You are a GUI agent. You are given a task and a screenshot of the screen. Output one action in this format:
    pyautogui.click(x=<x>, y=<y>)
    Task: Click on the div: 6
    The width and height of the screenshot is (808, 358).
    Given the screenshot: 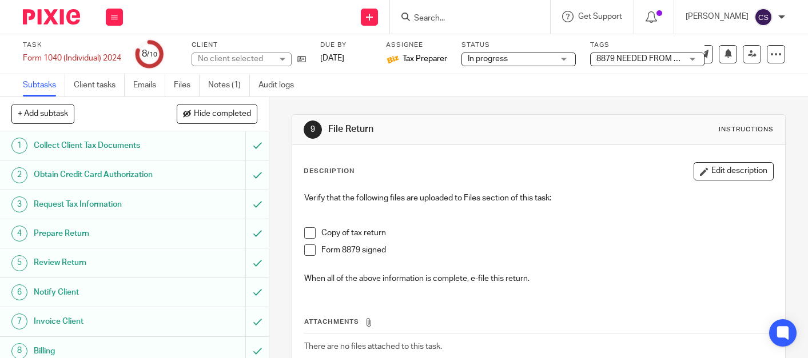 What is the action you would take?
    pyautogui.click(x=19, y=293)
    